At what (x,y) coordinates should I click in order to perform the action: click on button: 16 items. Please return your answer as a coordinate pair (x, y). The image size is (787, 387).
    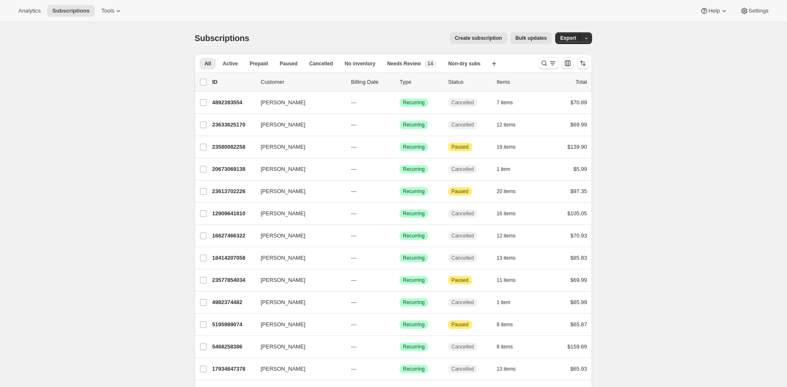
    Looking at the image, I should click on (511, 213).